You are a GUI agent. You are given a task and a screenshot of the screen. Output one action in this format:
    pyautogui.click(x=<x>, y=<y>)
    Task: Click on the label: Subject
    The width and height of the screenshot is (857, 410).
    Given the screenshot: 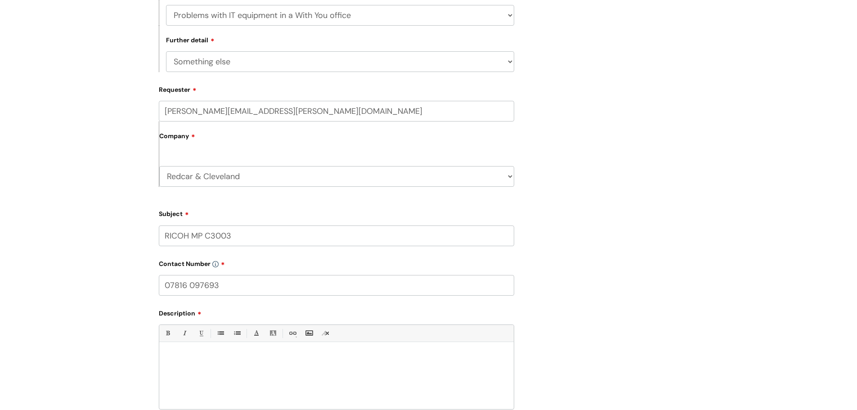 What is the action you would take?
    pyautogui.click(x=337, y=212)
    